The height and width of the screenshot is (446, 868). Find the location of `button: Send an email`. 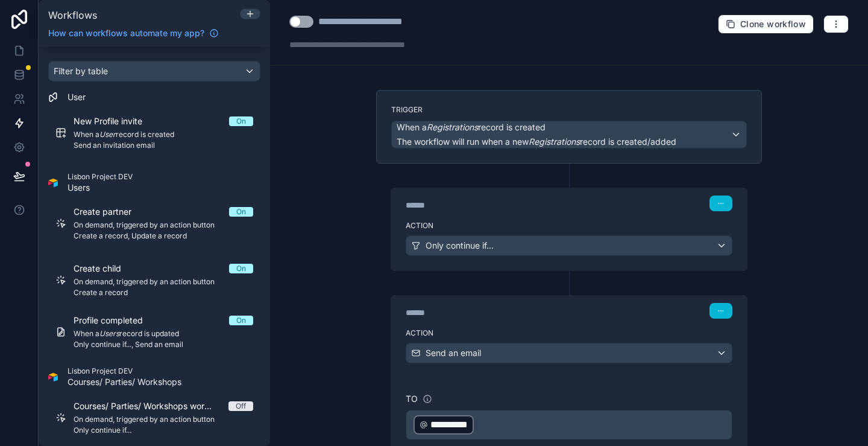

button: Send an email is located at coordinates (569, 353).